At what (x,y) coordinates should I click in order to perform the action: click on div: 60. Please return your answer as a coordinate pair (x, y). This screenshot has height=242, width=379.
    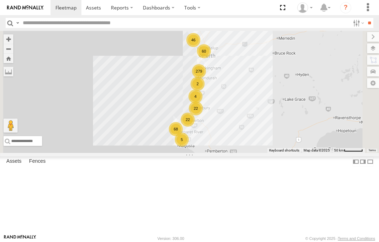
    Looking at the image, I should click on (204, 51).